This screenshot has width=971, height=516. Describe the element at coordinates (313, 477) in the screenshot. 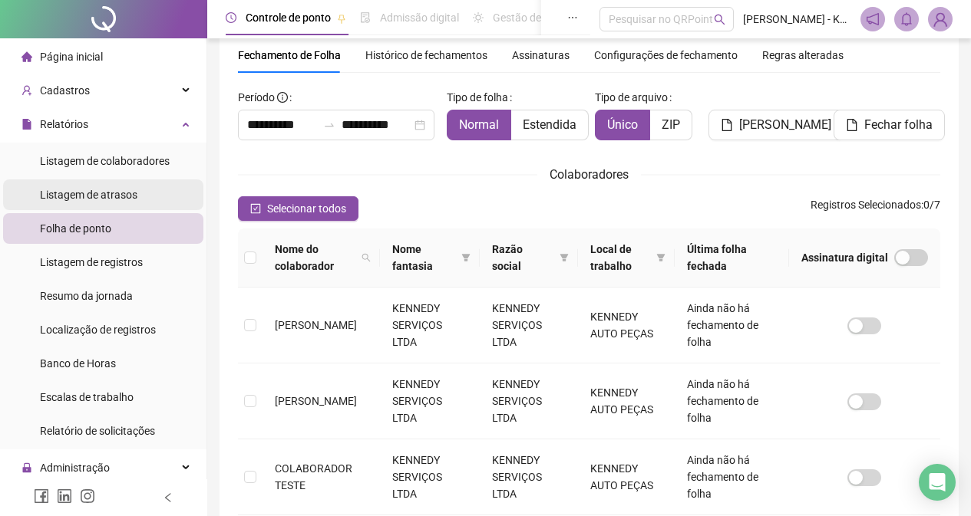

I see `span: COLABORADOR TESTE` at that location.